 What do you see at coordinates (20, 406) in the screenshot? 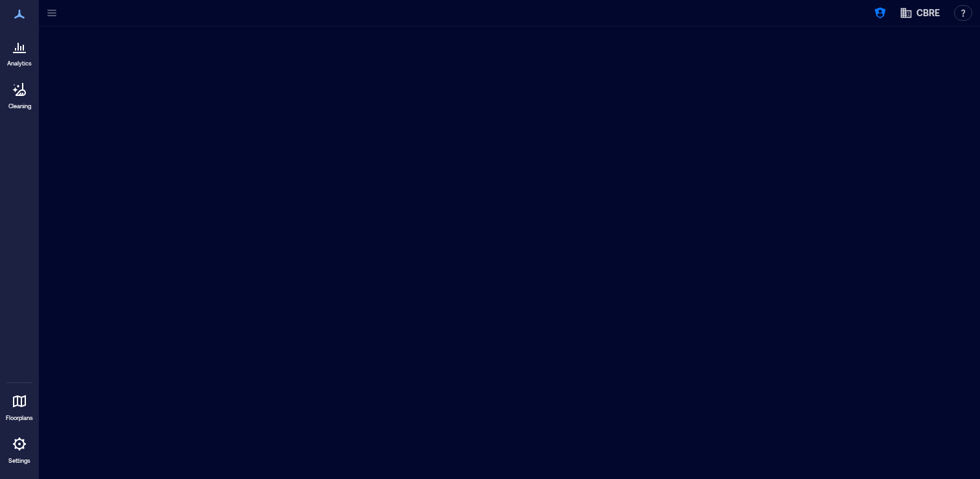
I see `a: Floorplans` at bounding box center [20, 406].